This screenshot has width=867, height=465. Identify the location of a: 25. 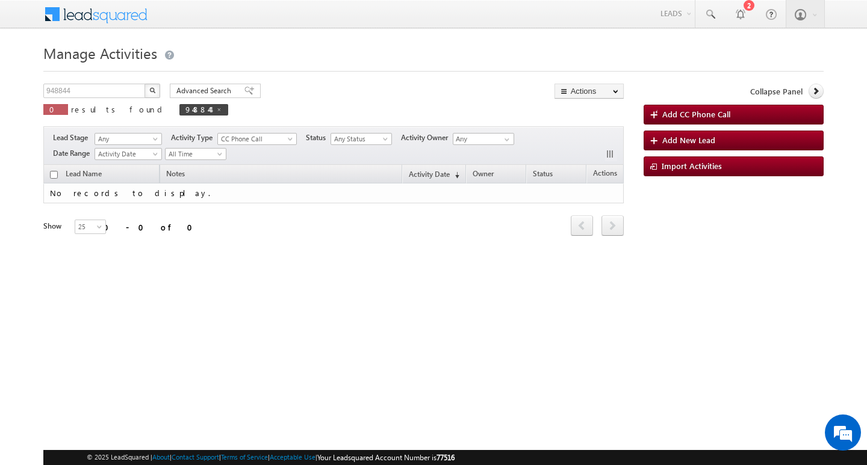
(90, 227).